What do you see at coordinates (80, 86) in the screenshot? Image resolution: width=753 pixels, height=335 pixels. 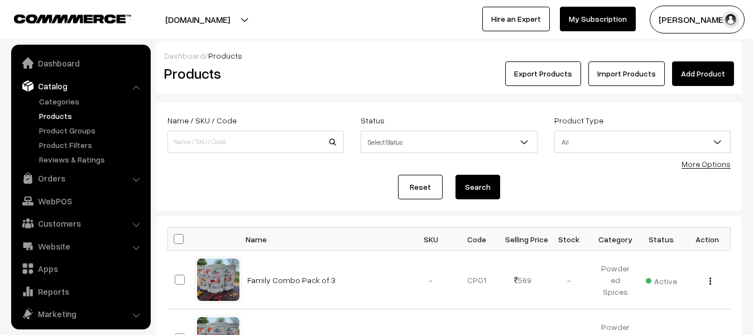 I see `a: Catalog` at bounding box center [80, 86].